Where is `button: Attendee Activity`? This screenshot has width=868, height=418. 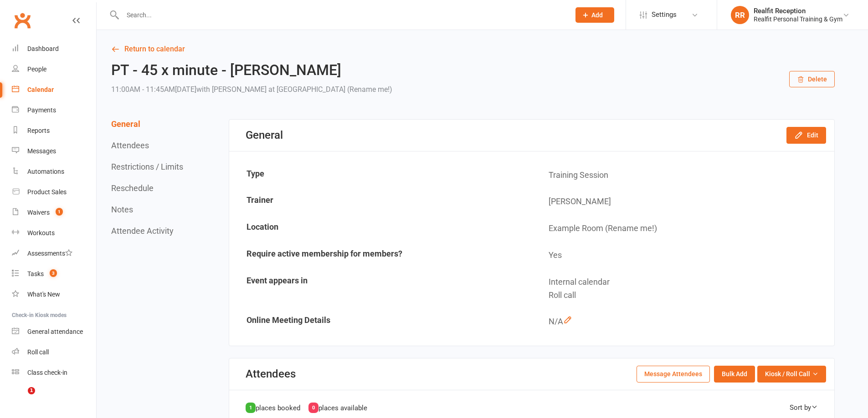 button: Attendee Activity is located at coordinates (142, 231).